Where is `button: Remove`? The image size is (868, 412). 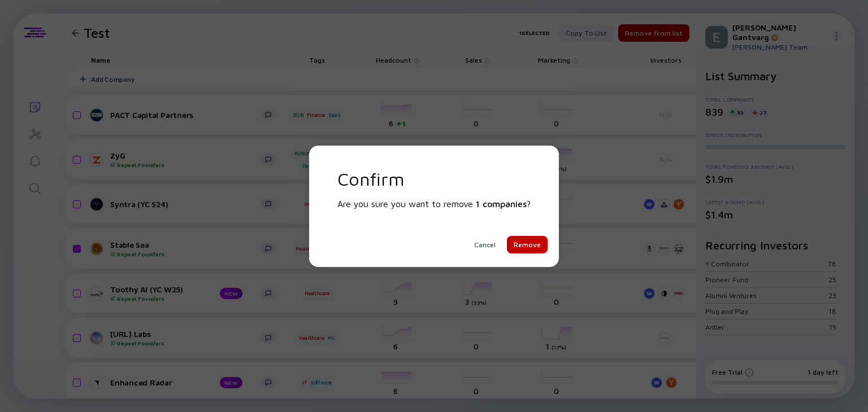 button: Remove is located at coordinates (527, 245).